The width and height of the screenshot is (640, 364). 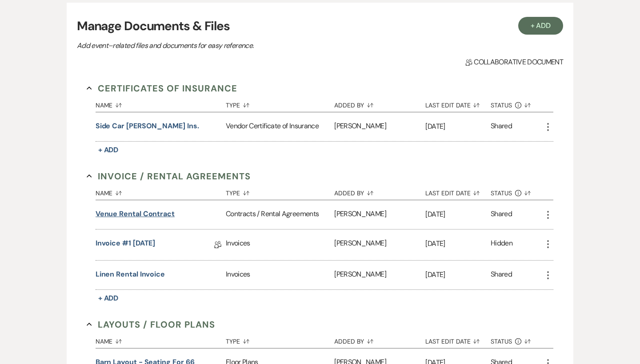 I want to click on button: Certificates of Insurance, so click(x=162, y=88).